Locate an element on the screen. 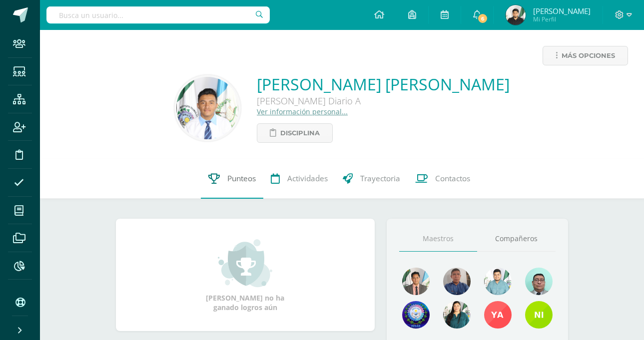 The image size is (644, 340). a: Disciplina is located at coordinates (294, 133).